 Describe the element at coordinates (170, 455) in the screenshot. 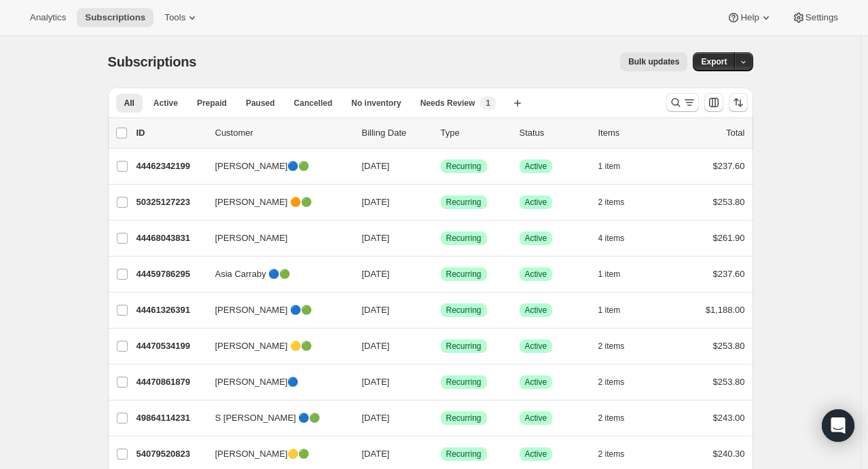

I see `p: 54079520823` at that location.